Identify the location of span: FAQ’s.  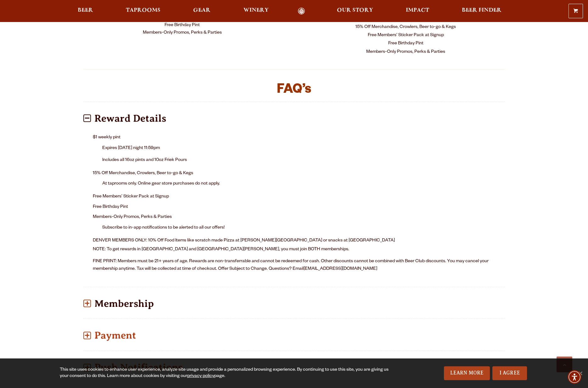
(294, 90).